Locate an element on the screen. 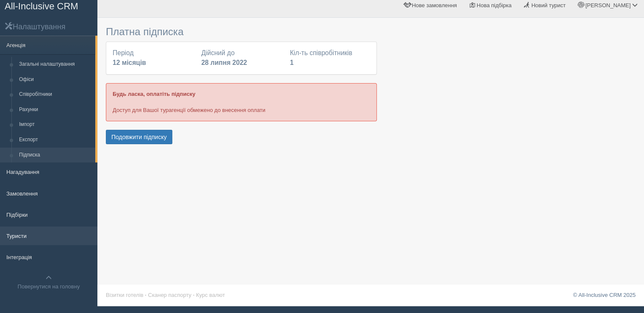 This screenshot has height=313, width=644. a: Підписка is located at coordinates (55, 155).